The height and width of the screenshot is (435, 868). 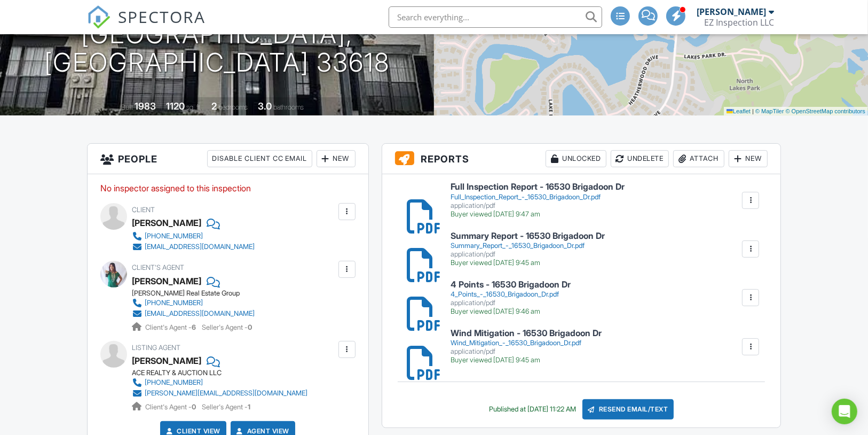 What do you see at coordinates (194, 327) in the screenshot?
I see `strong: 6` at bounding box center [194, 327].